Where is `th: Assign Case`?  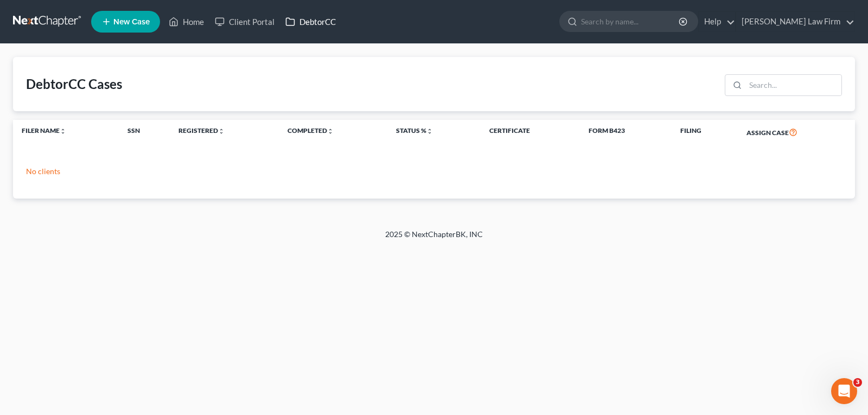
th: Assign Case is located at coordinates (797, 132).